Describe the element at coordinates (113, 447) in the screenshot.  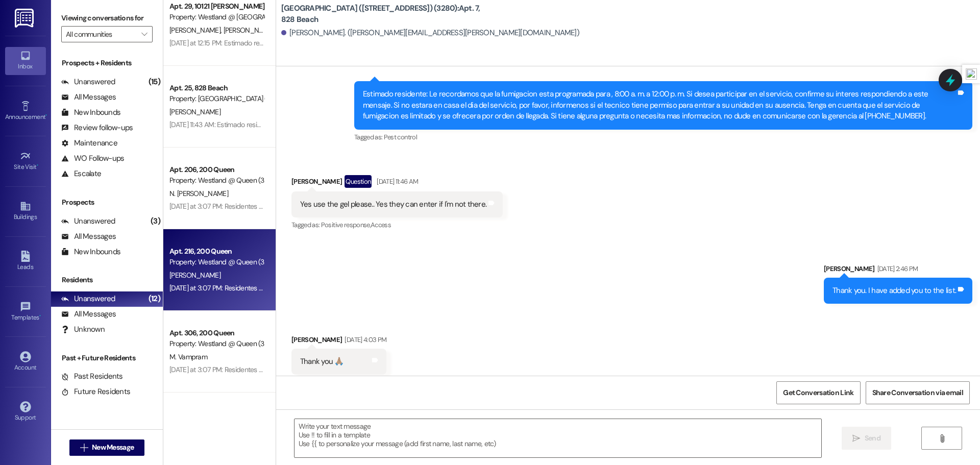
I see `span: New Message` at that location.